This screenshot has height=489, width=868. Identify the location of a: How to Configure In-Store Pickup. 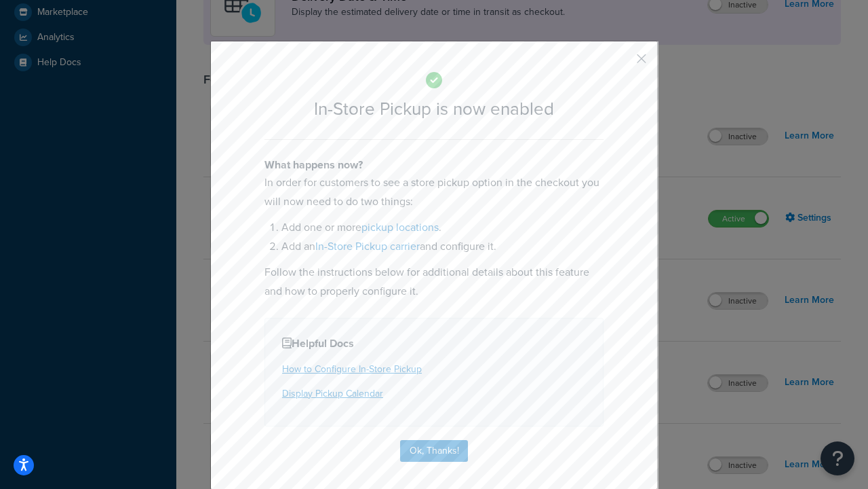
(352, 368).